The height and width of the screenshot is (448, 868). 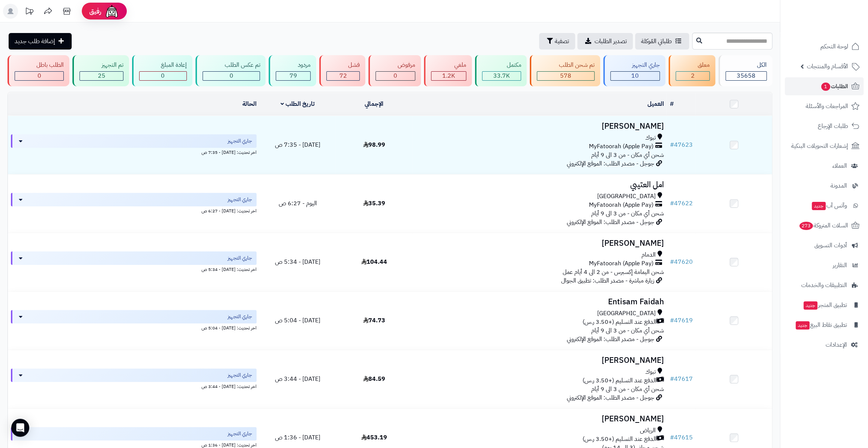 What do you see at coordinates (648, 430) in the screenshot?
I see `span: الرياض` at bounding box center [648, 430].